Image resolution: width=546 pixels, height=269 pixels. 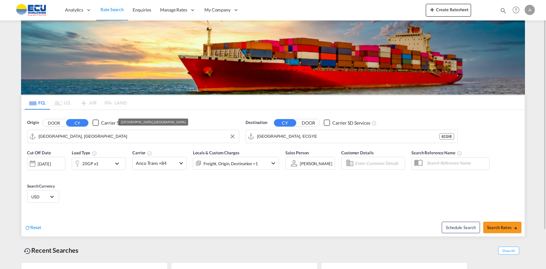 What do you see at coordinates (357, 152) in the screenshot?
I see `span: Customer Details` at bounding box center [357, 152].